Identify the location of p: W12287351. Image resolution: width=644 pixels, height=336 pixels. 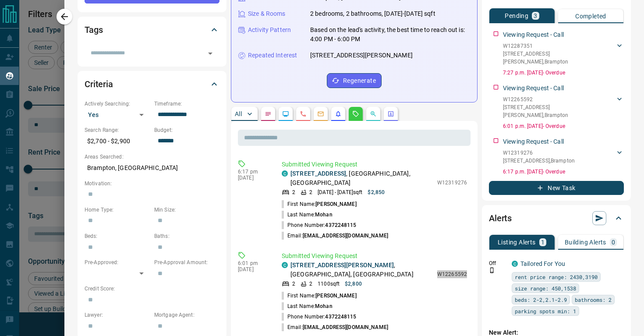
(559, 46).